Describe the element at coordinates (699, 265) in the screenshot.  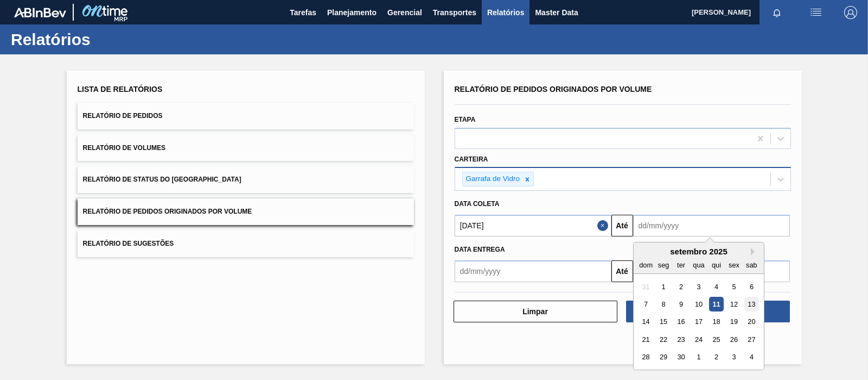
I see `div: qua` at that location.